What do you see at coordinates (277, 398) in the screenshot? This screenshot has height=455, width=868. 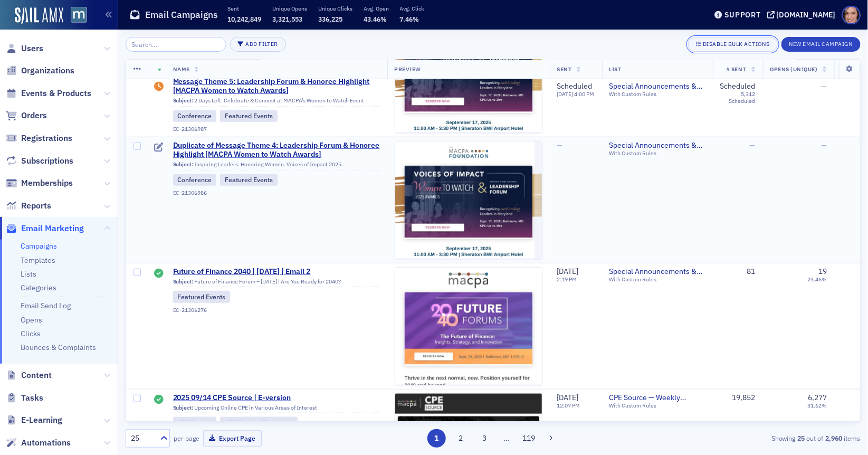 I see `a: 2025 09/14 CPE Source | E-version` at bounding box center [277, 398].